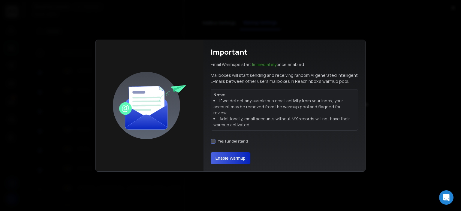 Image resolution: width=461 pixels, height=211 pixels. I want to click on li: If we detect any suspicious email activity from your inbox, your account may be removed from the ..., so click(284, 107).